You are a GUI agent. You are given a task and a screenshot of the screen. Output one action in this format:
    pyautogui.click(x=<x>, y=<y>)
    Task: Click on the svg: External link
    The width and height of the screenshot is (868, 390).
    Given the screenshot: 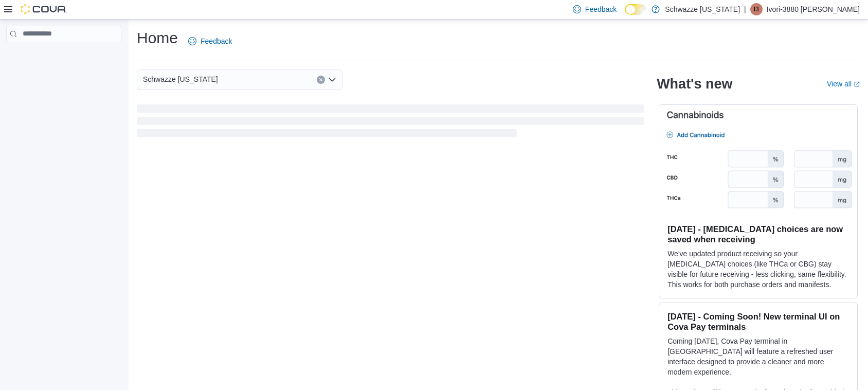 What is the action you would take?
    pyautogui.click(x=856, y=85)
    